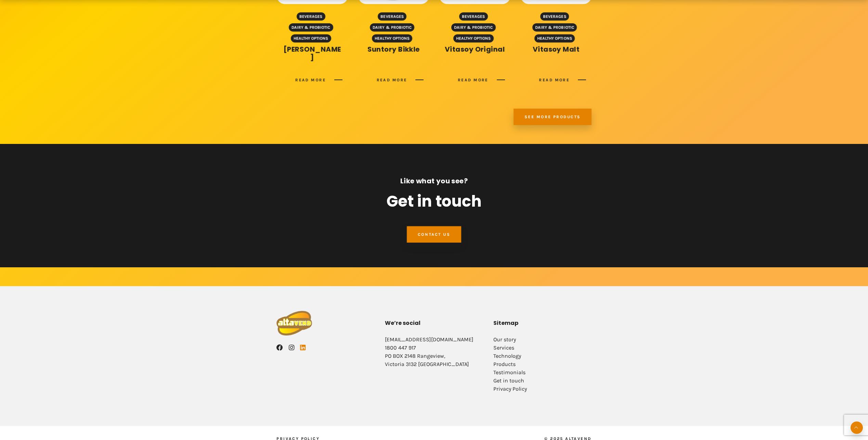  What do you see at coordinates (434, 323) in the screenshot?
I see `h2: We’re social` at bounding box center [434, 323].